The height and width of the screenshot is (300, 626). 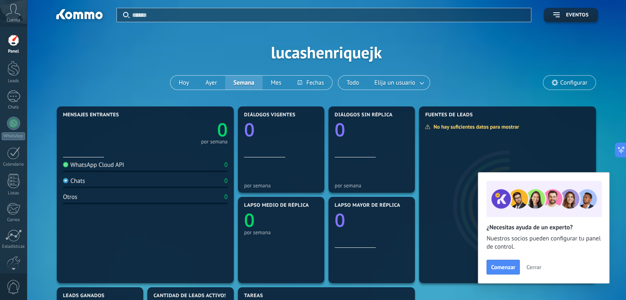 What do you see at coordinates (244, 83) in the screenshot?
I see `button: Semana` at bounding box center [244, 83].